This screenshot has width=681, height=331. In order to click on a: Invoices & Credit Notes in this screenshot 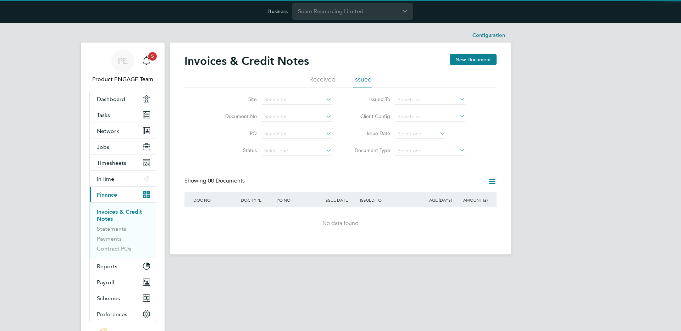, I will do `click(119, 215)`.